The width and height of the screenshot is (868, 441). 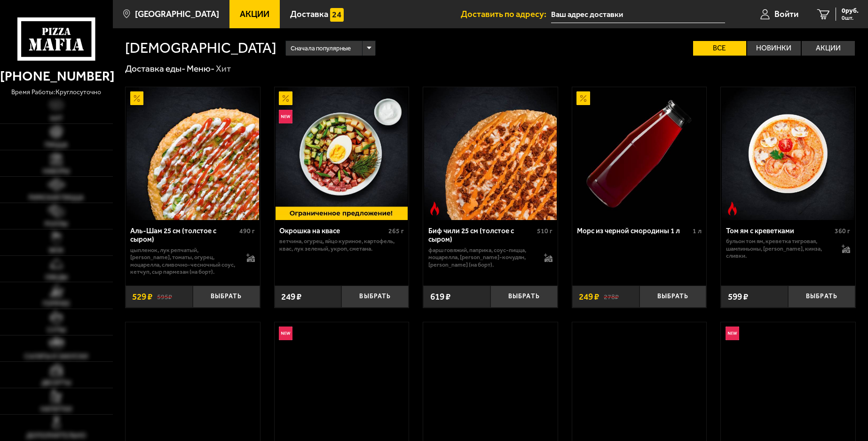 I want to click on a: Доставка еды-, so click(x=155, y=68).